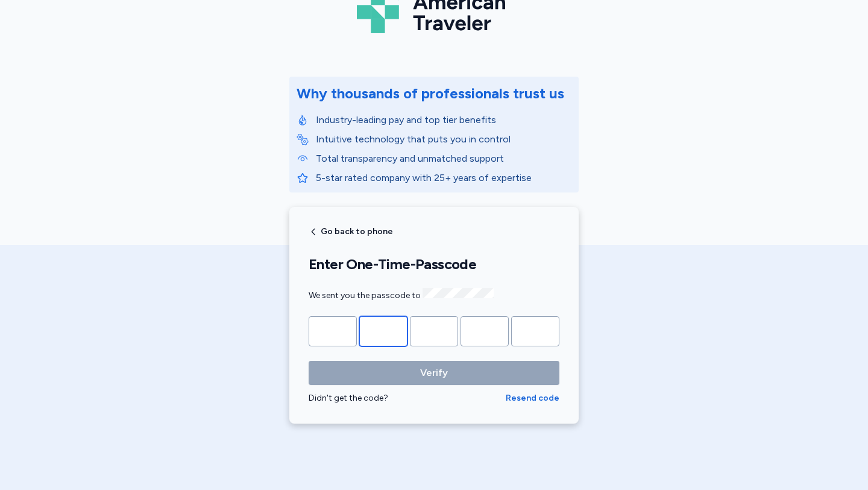  What do you see at coordinates (434, 373) in the screenshot?
I see `button: Verify` at bounding box center [434, 373].